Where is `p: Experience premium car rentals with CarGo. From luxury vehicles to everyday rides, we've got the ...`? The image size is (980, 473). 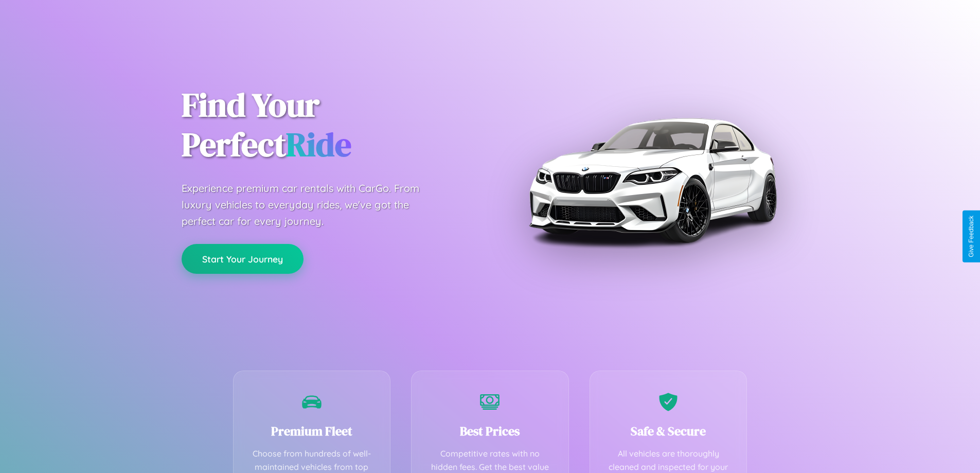 p: Experience premium car rentals with CarGo. From luxury vehicles to everyday rides, we've got the ... is located at coordinates (310, 205).